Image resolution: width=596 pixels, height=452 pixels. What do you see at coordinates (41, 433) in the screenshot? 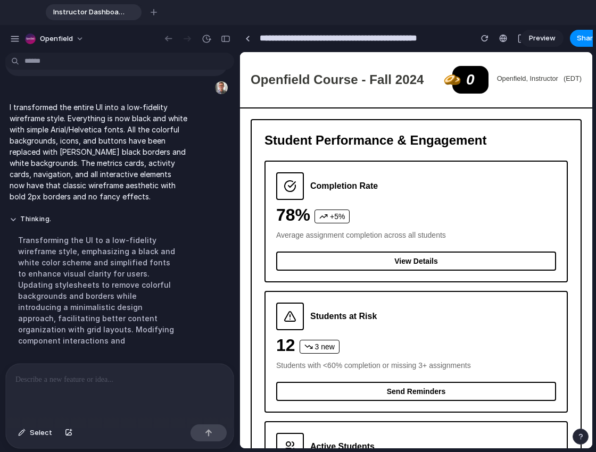
I see `span: Select` at bounding box center [41, 433].